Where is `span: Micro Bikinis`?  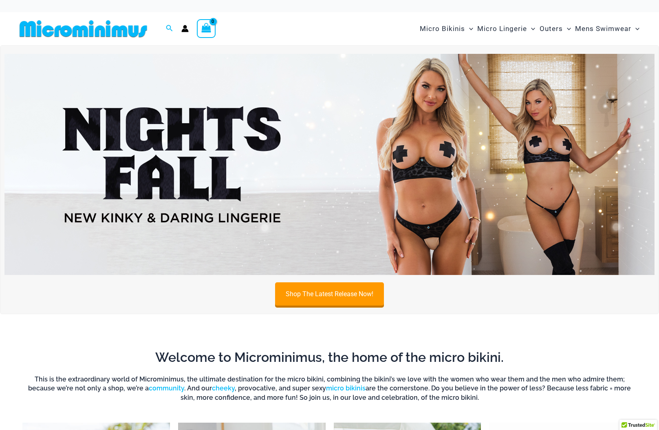
span: Micro Bikinis is located at coordinates (442, 29).